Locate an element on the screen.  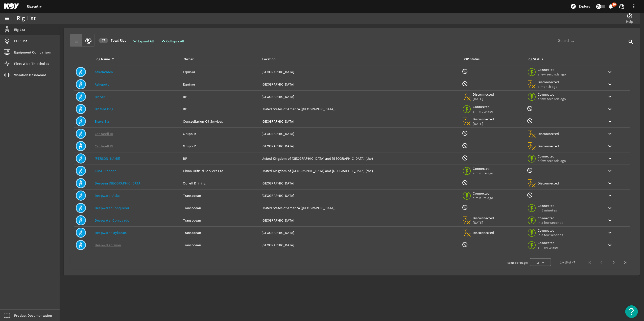
div: Rig Status is located at coordinates (535, 59).